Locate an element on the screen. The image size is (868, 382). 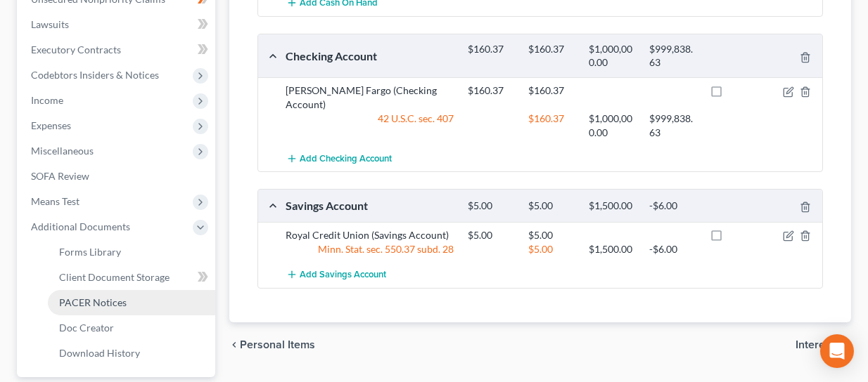
div: Royal Credit Union (Savings Account) is located at coordinates (370, 235).